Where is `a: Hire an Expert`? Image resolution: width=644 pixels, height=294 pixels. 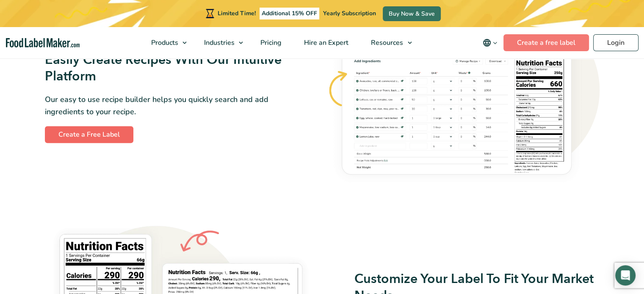
a: Hire an Expert is located at coordinates (325, 43).